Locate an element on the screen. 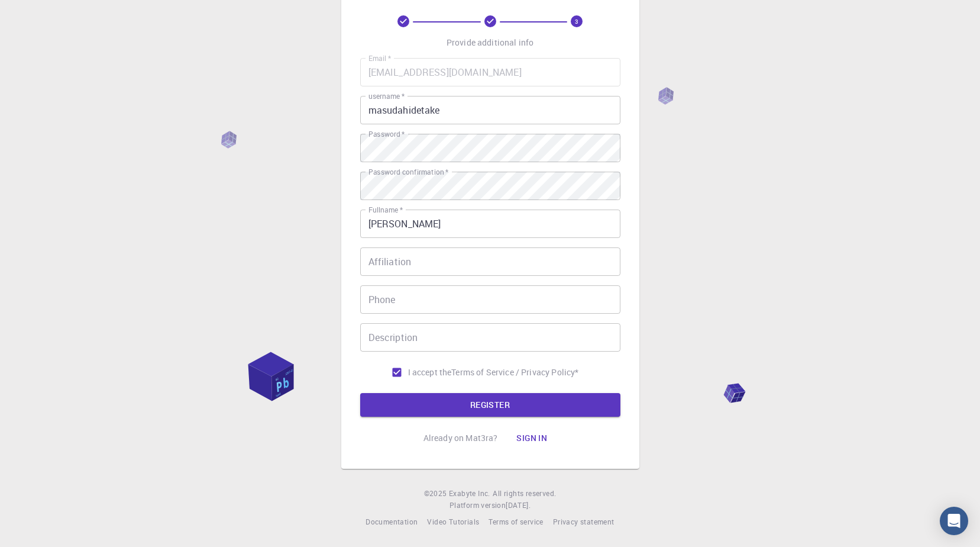 This screenshot has height=547, width=980. label: Email is located at coordinates (380, 58).